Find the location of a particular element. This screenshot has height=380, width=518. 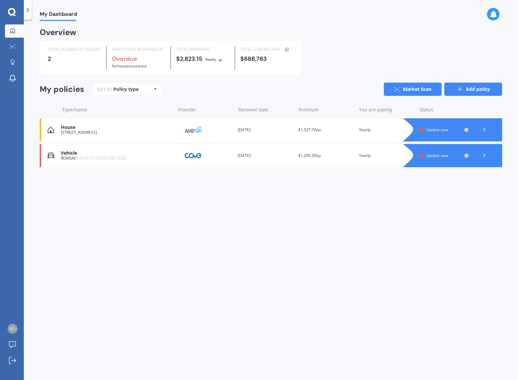

div: TOTAL NUMBER OF POLICIES is located at coordinates (74, 50).